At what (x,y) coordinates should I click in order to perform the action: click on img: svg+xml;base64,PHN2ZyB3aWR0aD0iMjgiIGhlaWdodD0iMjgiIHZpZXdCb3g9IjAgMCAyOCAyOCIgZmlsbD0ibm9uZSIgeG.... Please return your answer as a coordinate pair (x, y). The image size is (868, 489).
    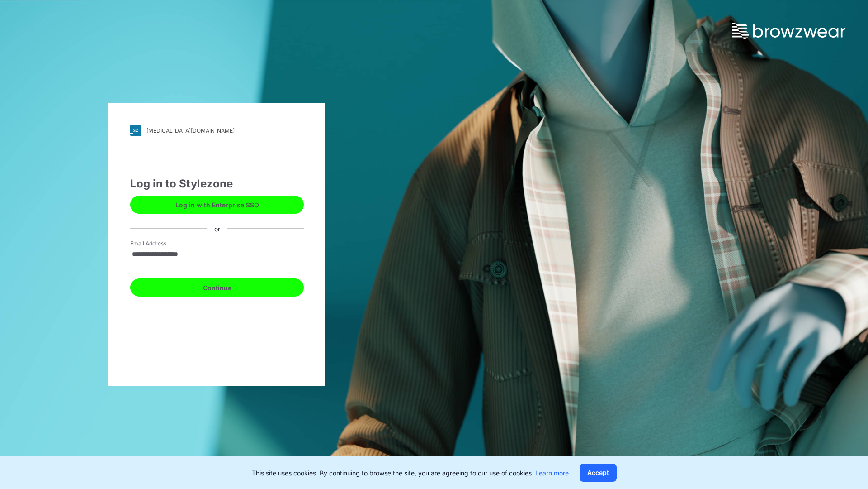
    Looking at the image, I should click on (136, 130).